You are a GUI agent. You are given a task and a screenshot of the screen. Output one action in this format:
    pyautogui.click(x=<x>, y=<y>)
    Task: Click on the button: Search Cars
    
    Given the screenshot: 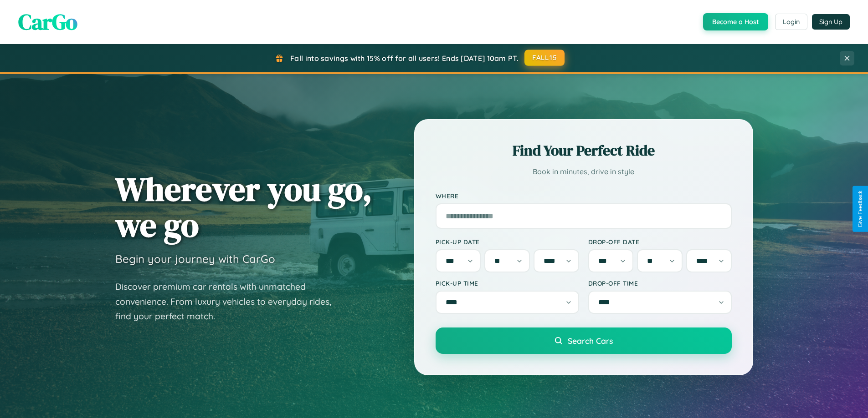 What is the action you would take?
    pyautogui.click(x=583, y=341)
    